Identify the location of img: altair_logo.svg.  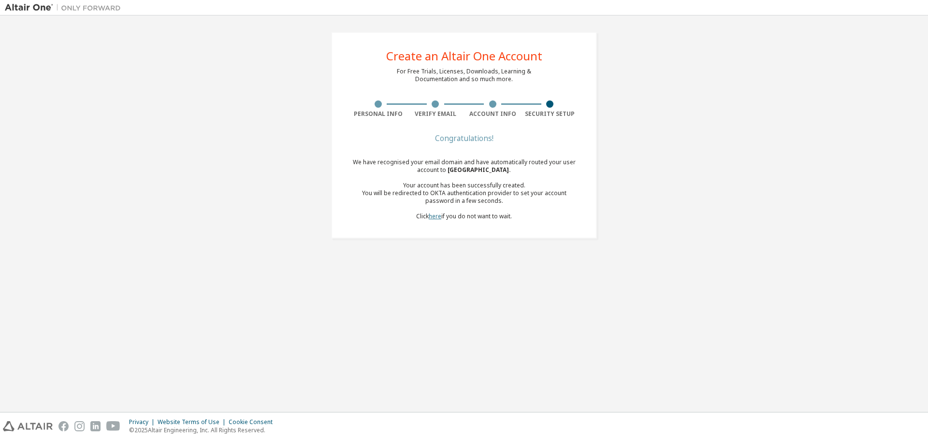
(28, 426).